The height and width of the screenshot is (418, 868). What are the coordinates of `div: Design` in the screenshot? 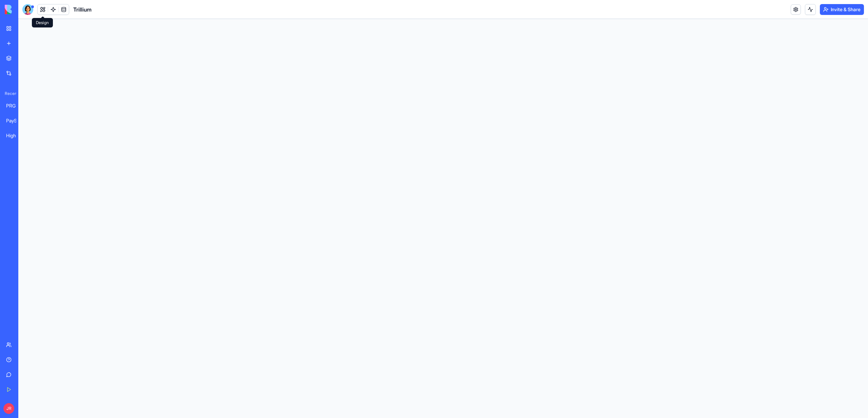 It's located at (43, 23).